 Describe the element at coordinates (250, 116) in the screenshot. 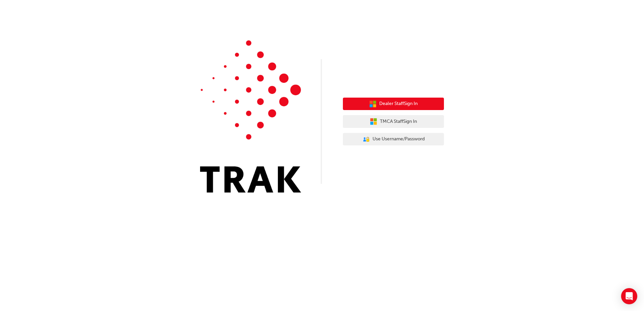

I see `img: Trak` at that location.